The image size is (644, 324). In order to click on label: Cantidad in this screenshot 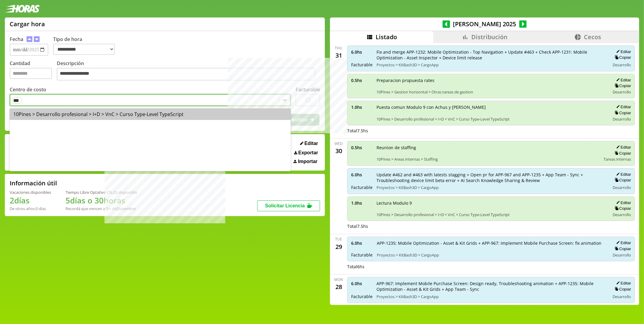, I will do `click(33, 71)`.